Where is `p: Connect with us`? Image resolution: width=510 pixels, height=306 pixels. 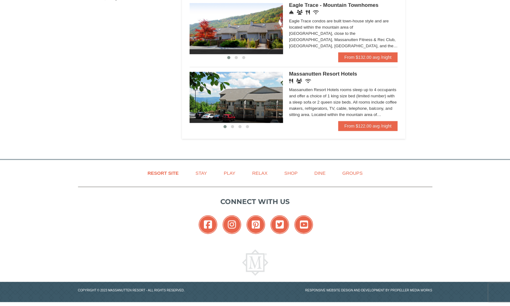
p: Connect with us is located at coordinates (255, 201).